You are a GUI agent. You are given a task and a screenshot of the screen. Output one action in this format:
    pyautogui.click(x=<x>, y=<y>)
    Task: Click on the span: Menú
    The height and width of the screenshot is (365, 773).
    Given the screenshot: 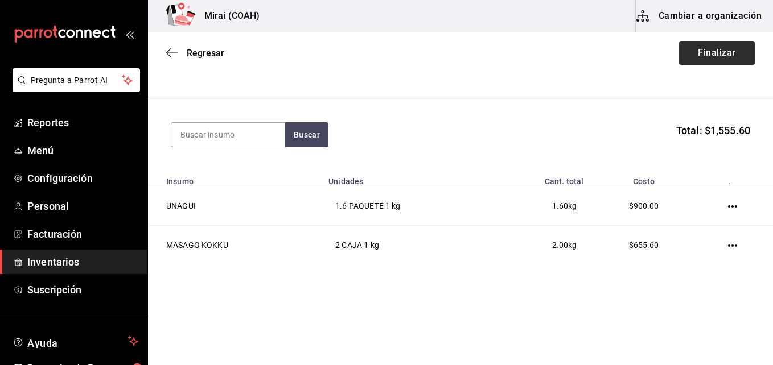 What is the action you would take?
    pyautogui.click(x=82, y=150)
    